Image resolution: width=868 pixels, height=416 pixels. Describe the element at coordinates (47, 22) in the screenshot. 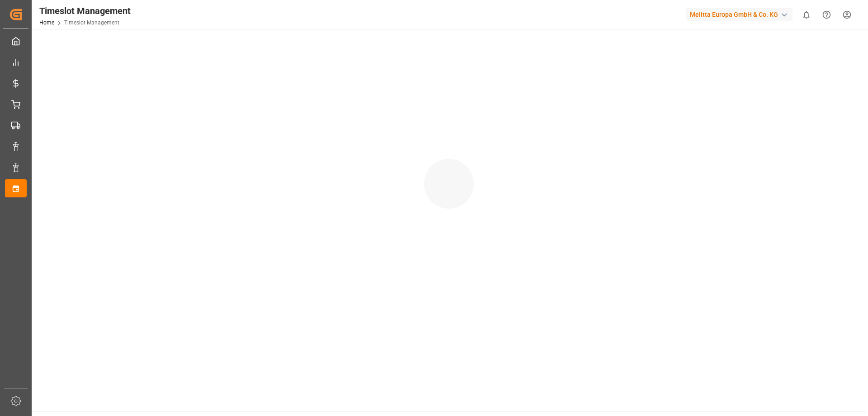

I see `a: Home` at that location.